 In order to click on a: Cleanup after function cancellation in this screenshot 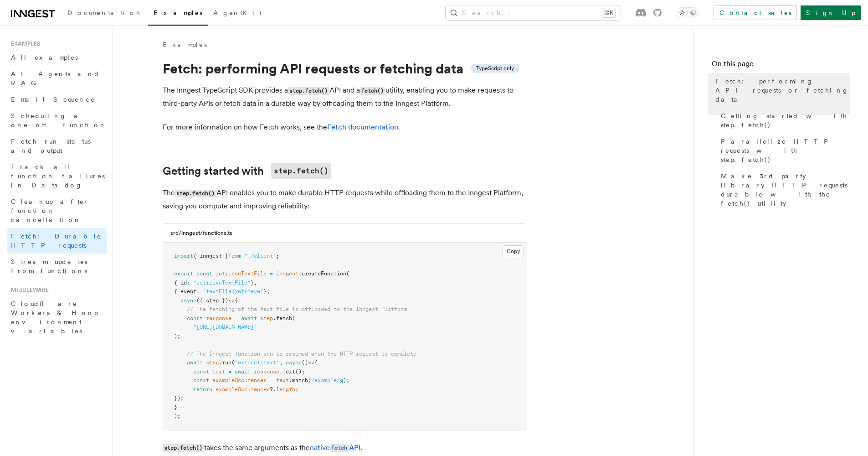, I will do `click(57, 210)`.